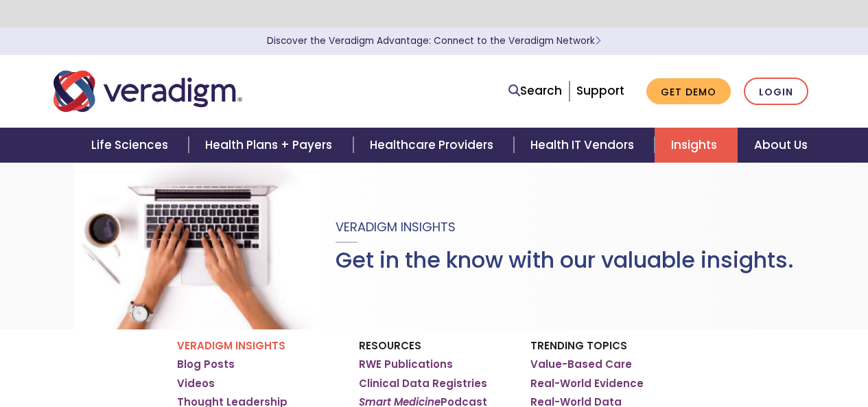  I want to click on a: Login, so click(776, 91).